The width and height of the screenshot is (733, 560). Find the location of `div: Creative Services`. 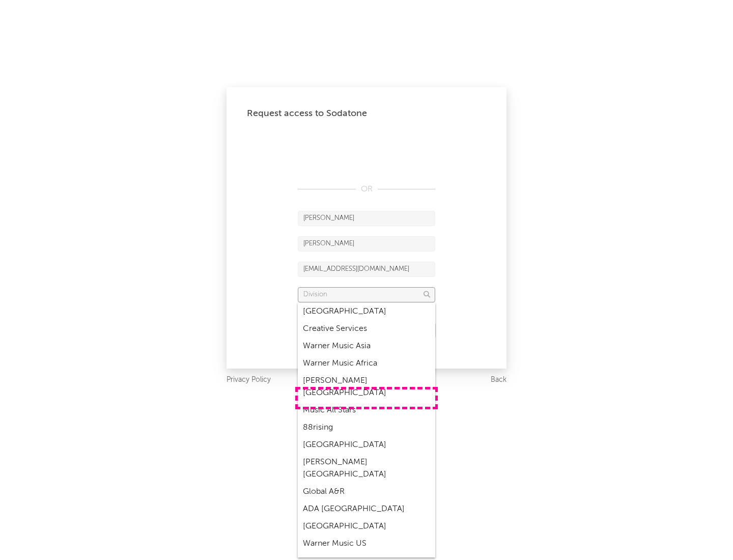

div: Creative Services is located at coordinates (367, 329).